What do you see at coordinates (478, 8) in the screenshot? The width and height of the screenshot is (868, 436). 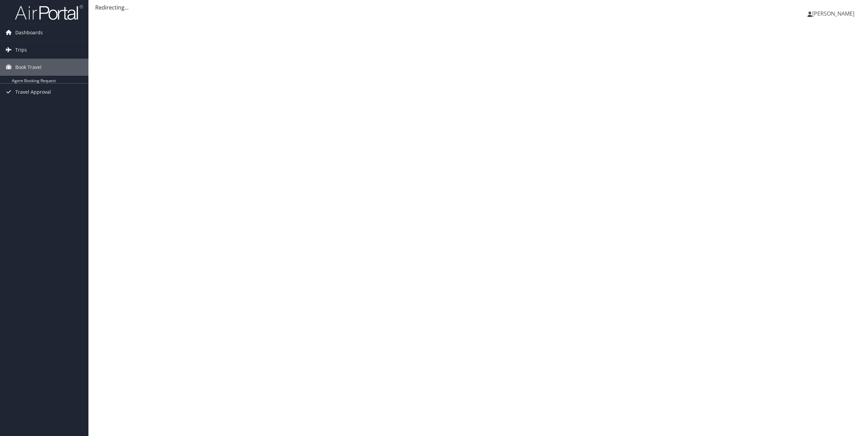 I see `div: Redirecting...` at bounding box center [478, 8].